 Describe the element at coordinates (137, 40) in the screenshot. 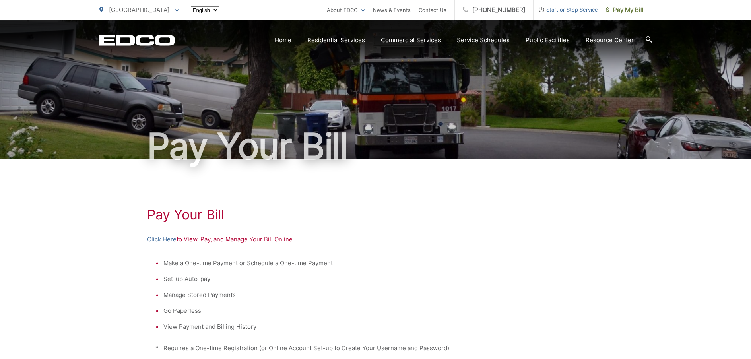

I see `a: EDCD logo. Return to the homepage.` at that location.